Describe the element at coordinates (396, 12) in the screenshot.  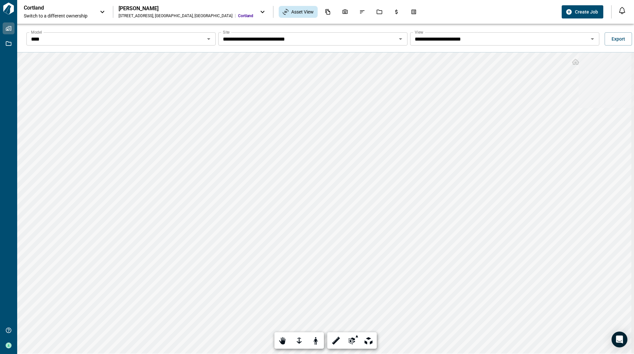
I see `div: Budgets` at that location.